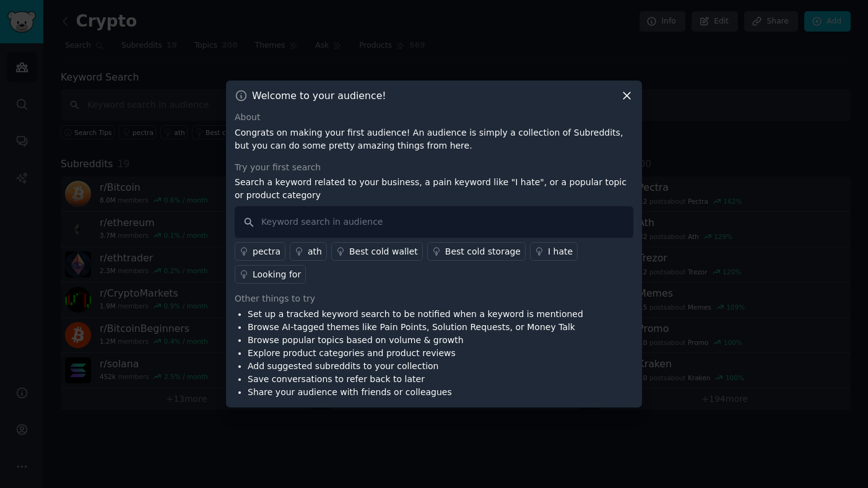  What do you see at coordinates (553, 251) in the screenshot?
I see `a: I hate` at bounding box center [553, 251].